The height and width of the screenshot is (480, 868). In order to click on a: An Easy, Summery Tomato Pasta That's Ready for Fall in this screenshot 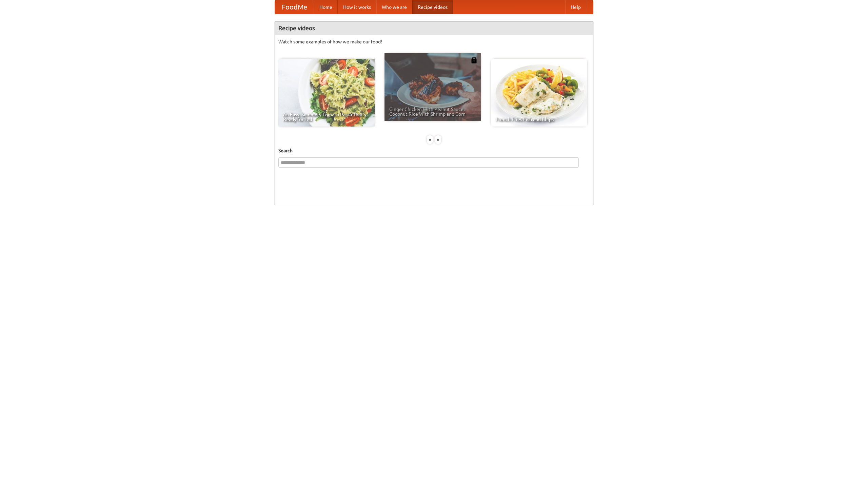, I will do `click(326, 93)`.